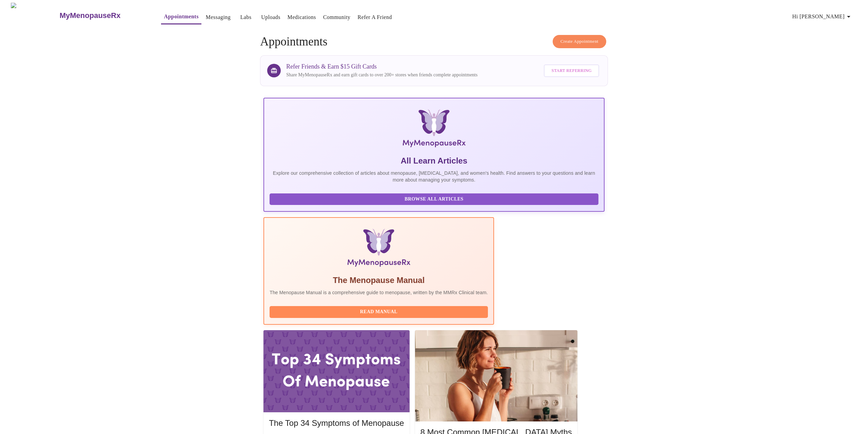 The width and height of the screenshot is (868, 434). I want to click on a: Medications, so click(302, 17).